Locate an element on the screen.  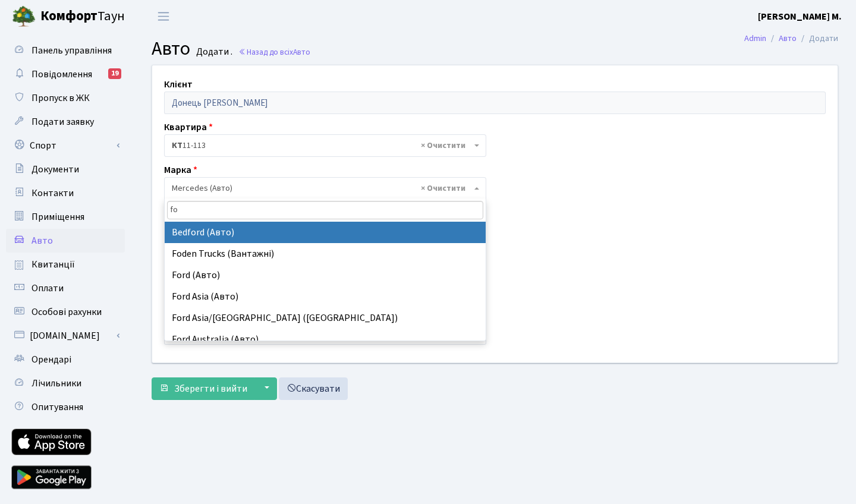
li: Ford Australia (Авто) is located at coordinates (326, 339).